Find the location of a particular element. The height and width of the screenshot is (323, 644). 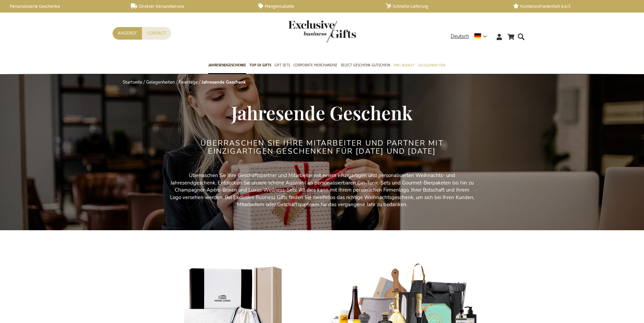

span: Select Geschenk Gutschein is located at coordinates (365, 65).